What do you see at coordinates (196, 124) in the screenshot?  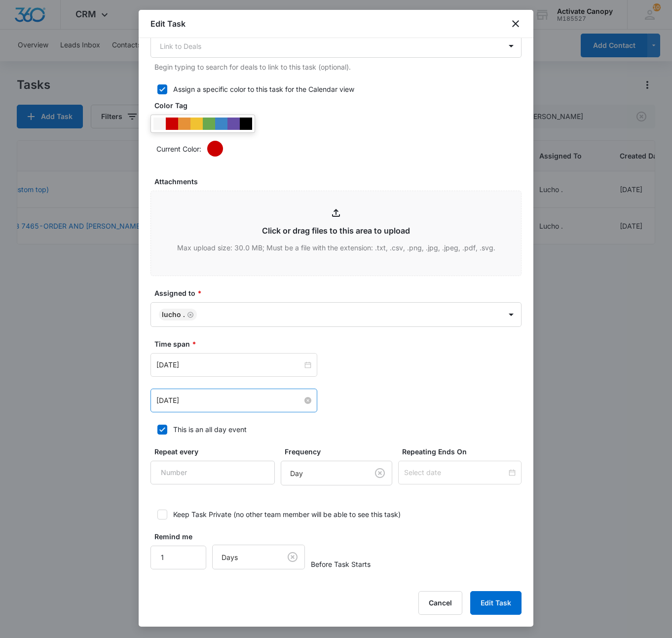 I see `div: #f1c232` at bounding box center [196, 124].